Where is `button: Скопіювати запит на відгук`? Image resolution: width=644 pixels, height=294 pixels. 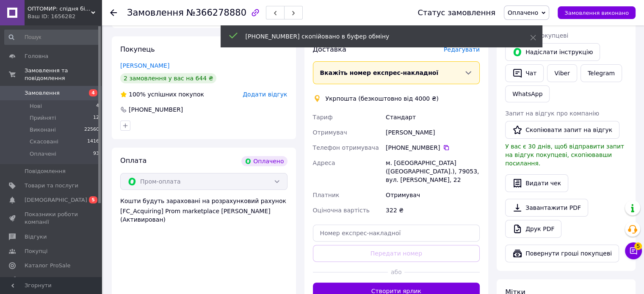 button: Скопіювати запит на відгук is located at coordinates (562, 130).